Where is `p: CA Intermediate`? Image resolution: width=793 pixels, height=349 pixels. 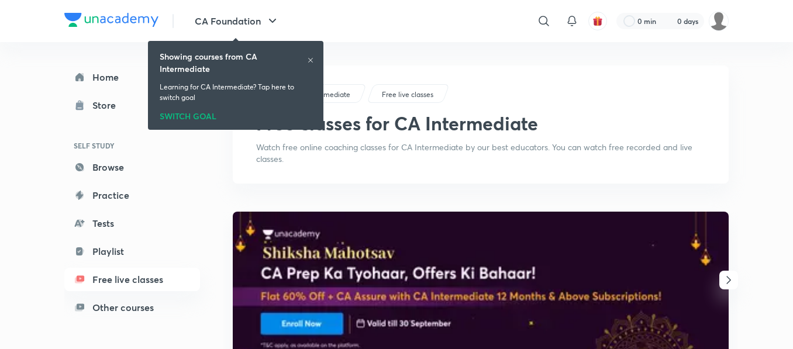 p: CA Intermediate is located at coordinates (323, 95).